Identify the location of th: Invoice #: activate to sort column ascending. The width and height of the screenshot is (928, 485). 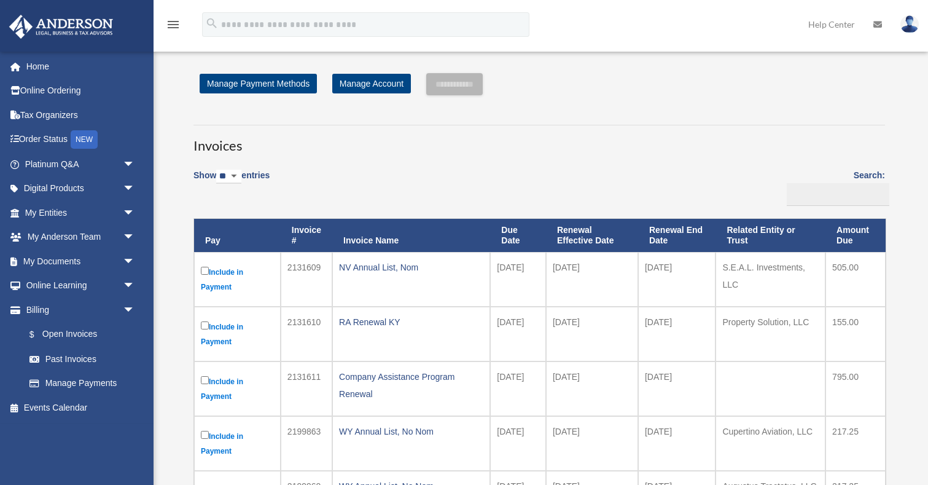
(306, 235).